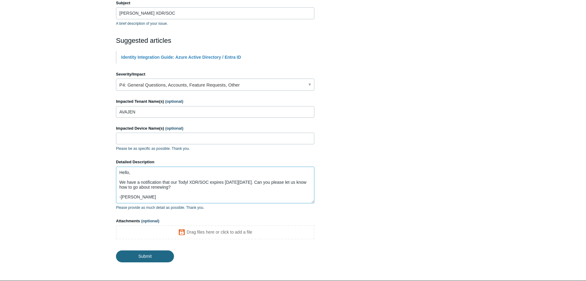 The image size is (586, 281). Describe the element at coordinates (215, 74) in the screenshot. I see `label: Severity/Impact` at that location.